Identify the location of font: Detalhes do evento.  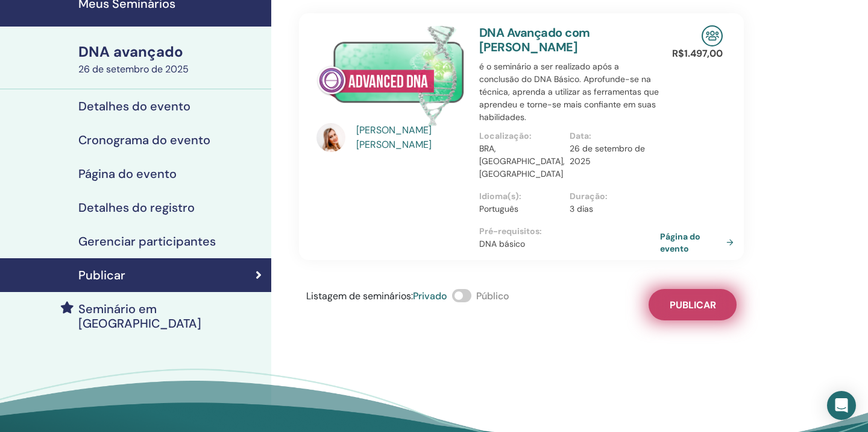
(134, 106).